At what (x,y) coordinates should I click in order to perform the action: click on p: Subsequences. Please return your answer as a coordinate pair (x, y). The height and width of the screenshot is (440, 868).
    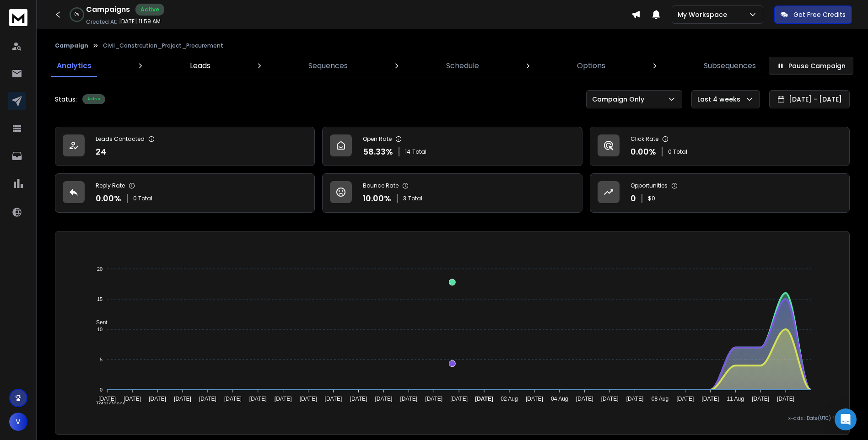
    Looking at the image, I should click on (730, 66).